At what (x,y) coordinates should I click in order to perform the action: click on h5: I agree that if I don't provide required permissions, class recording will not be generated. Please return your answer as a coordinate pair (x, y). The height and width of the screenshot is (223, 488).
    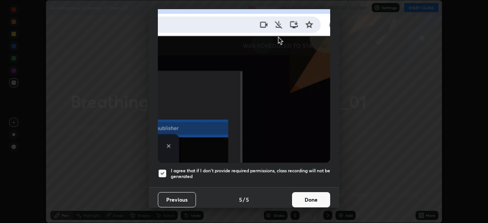
    Looking at the image, I should click on (250, 173).